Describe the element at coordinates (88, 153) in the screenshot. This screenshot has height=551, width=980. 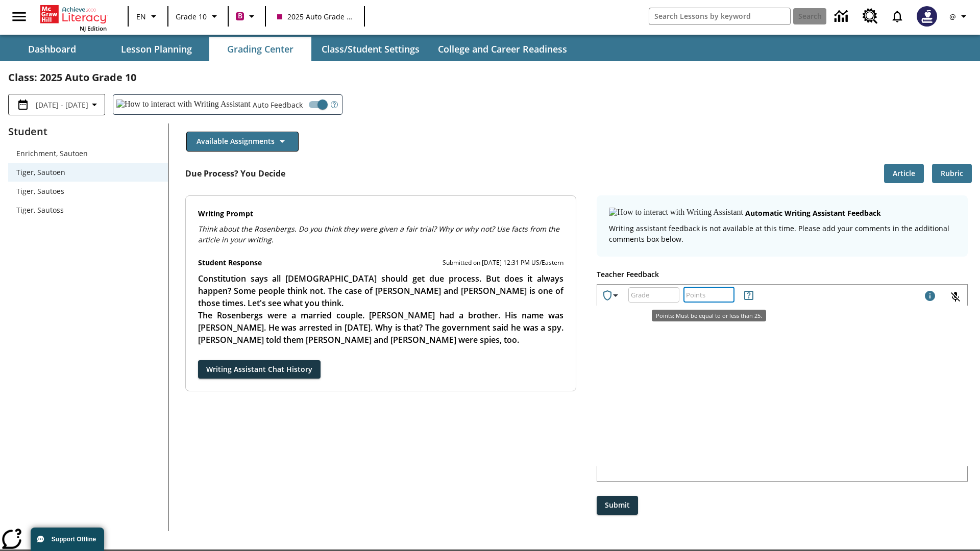
I see `div: Enrichment, Sautoen` at that location.